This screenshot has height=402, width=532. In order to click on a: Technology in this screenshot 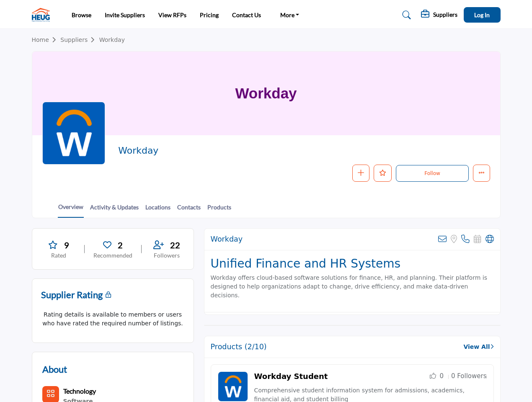, I will do `click(80, 392)`.